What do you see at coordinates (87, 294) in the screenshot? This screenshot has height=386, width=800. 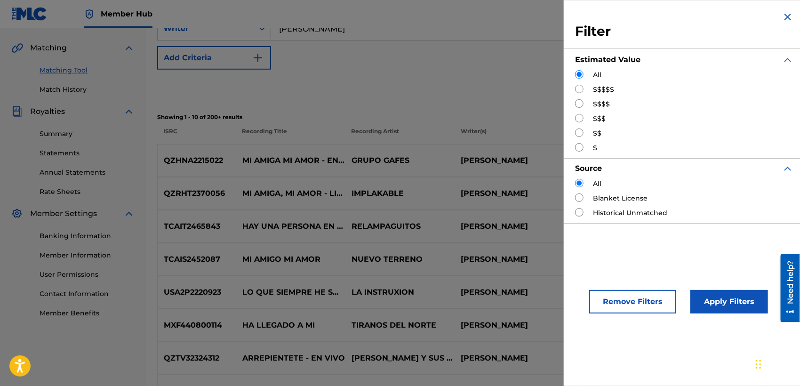 I see `a: Contact Information` at bounding box center [87, 294].